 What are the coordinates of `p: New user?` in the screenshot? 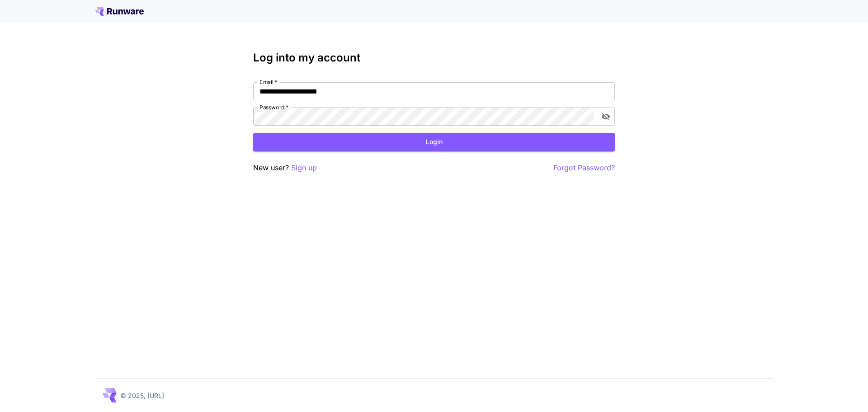 It's located at (285, 168).